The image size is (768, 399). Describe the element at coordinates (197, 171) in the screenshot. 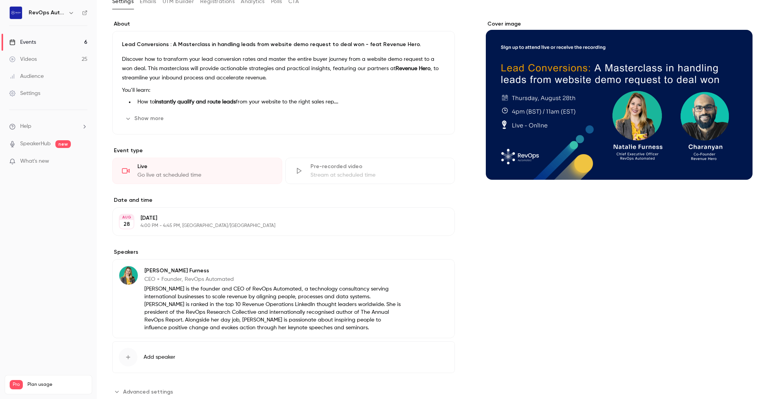

I see `div: LiveGo live at scheduled time` at that location.